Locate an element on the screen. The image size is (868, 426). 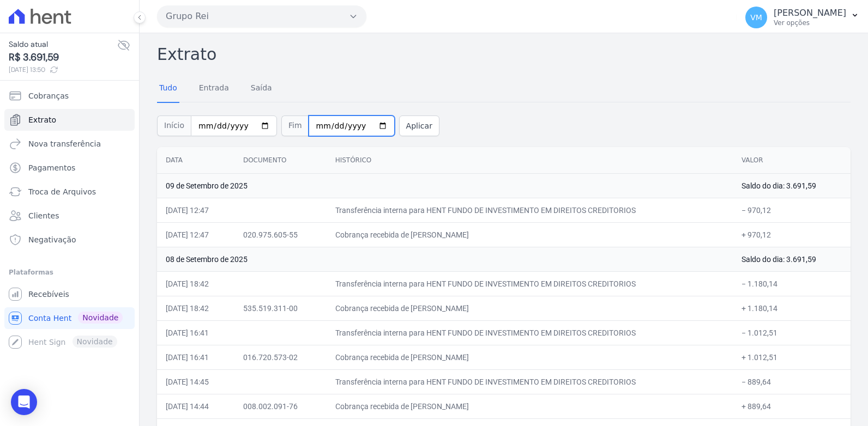
span: Novidade is located at coordinates (100, 318).